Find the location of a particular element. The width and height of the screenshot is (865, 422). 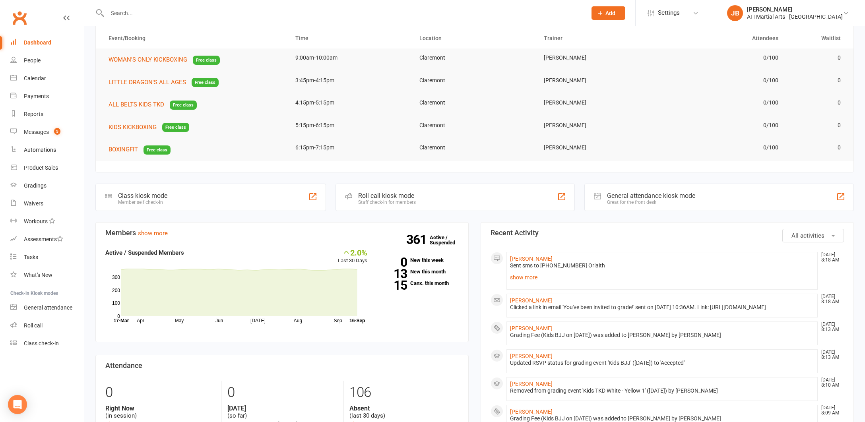

th: Time is located at coordinates (350, 38).